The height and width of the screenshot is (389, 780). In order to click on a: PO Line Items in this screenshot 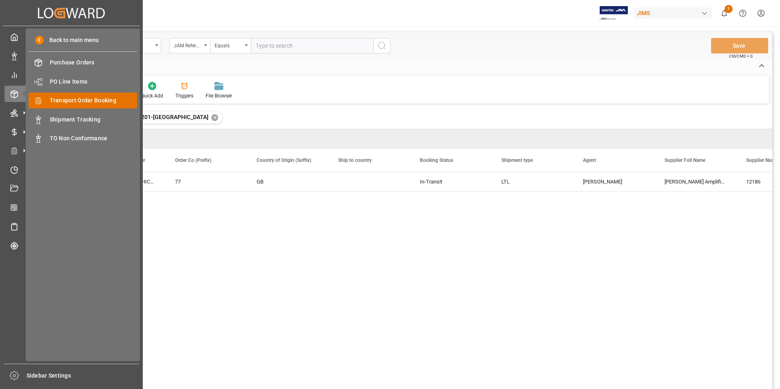, I will do `click(83, 81)`.